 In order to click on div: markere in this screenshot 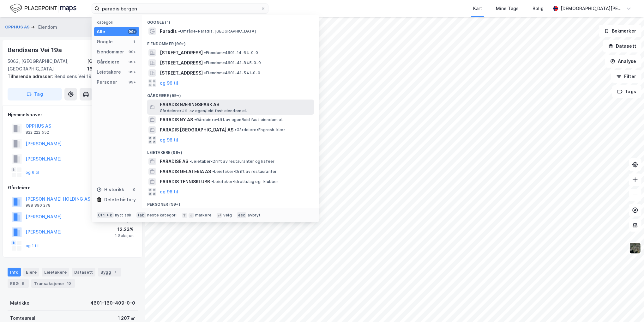, I will do `click(203, 215)`.